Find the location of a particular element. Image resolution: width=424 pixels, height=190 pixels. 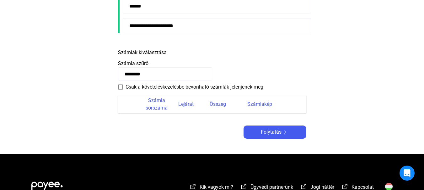

img: jobbra nyíl-fehér is located at coordinates (285, 132).